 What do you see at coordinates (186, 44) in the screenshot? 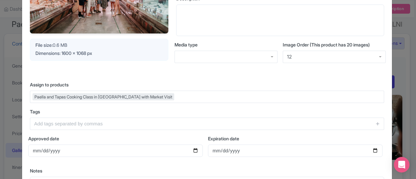
I see `span: Media type` at bounding box center [186, 44].